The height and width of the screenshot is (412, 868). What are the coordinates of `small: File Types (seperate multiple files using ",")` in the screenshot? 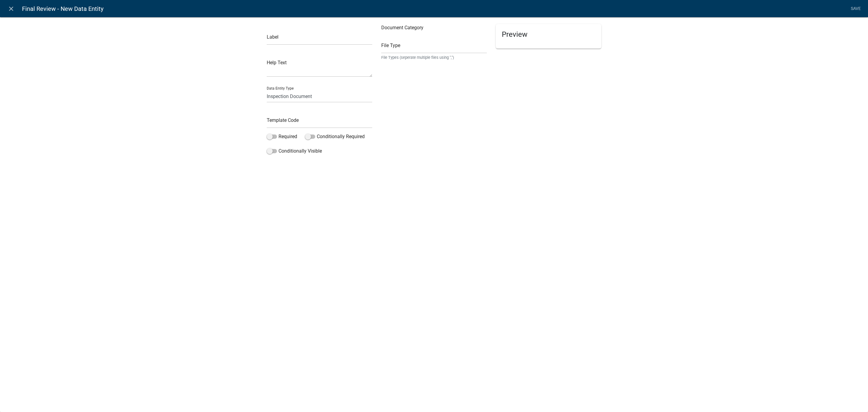 It's located at (434, 57).